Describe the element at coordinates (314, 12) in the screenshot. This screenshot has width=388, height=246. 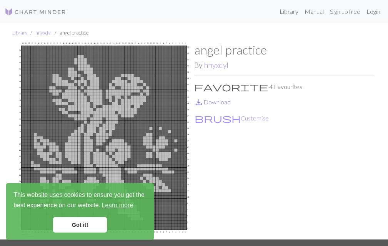
I see `a: Manual` at that location.